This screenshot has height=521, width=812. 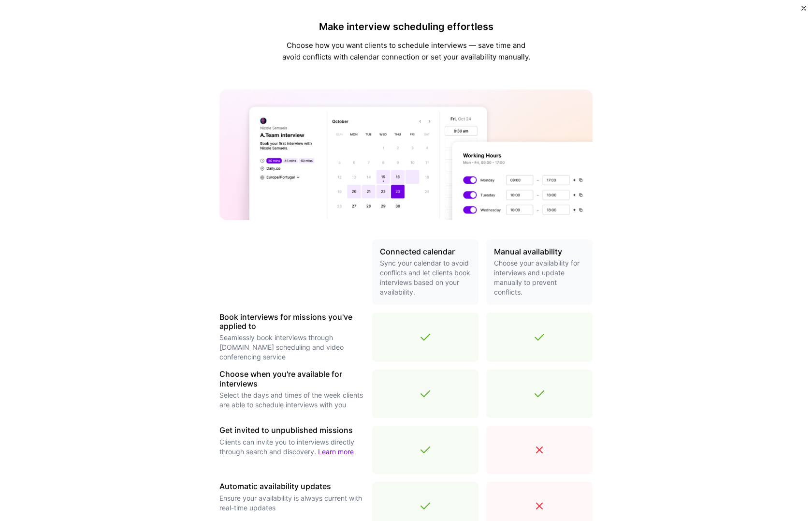 What do you see at coordinates (425, 251) in the screenshot?
I see `h3: Connected calendar` at bounding box center [425, 251].